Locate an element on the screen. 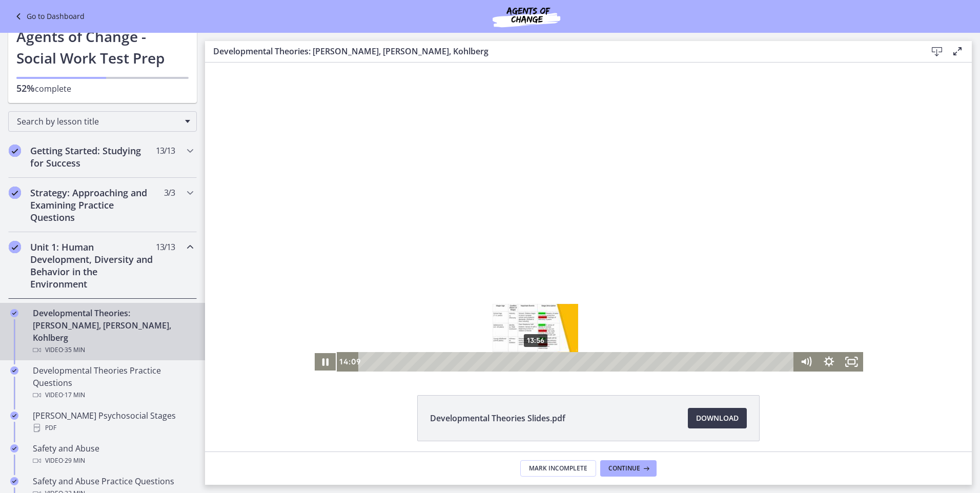  span: · 29 min is located at coordinates (74, 460).